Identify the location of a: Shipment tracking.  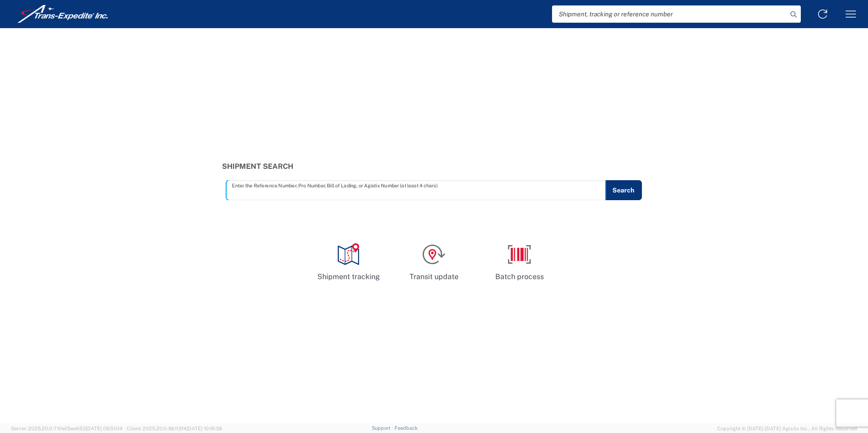
(348, 263).